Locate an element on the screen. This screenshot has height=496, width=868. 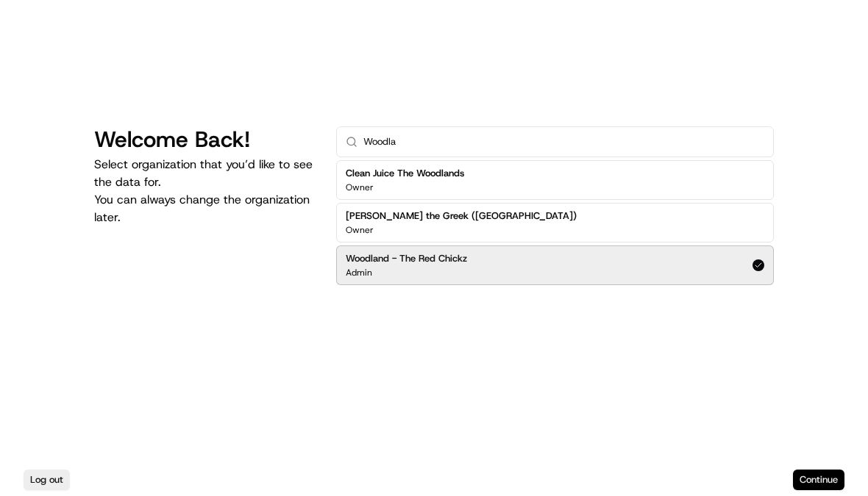
h1: Welcome Back! is located at coordinates (203, 139).